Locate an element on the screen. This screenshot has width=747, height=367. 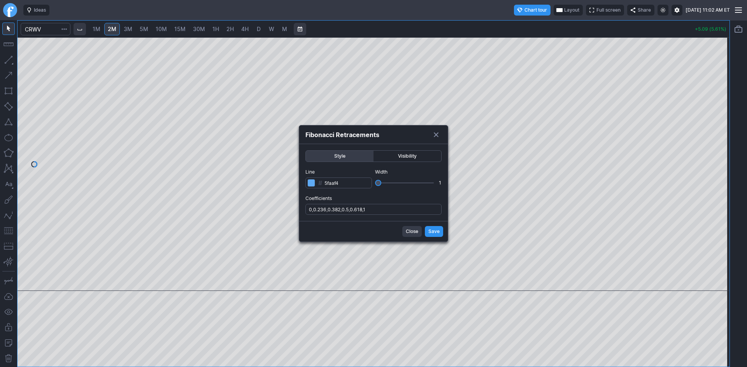
input: Line# is located at coordinates (338, 183).